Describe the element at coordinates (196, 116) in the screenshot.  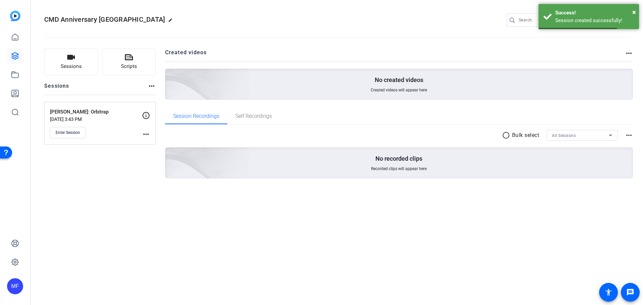
I see `span: Session Recordings` at that location.